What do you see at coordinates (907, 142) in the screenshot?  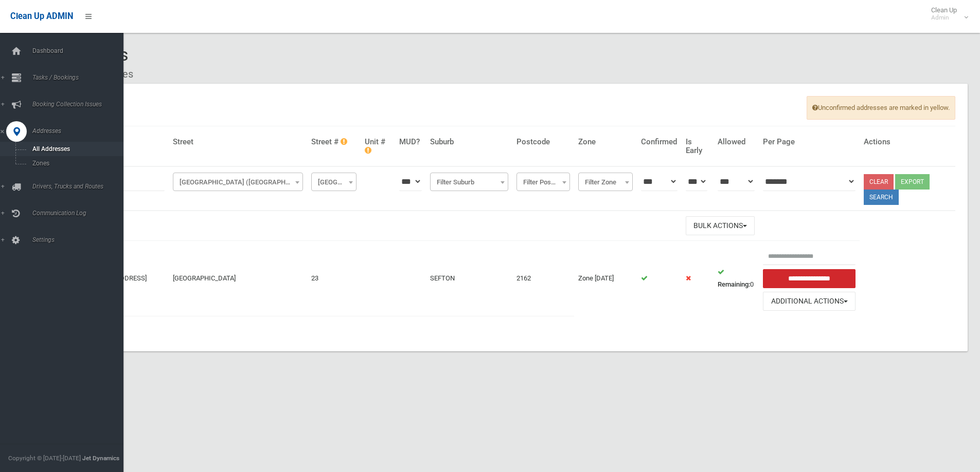 I see `h4: Actions` at bounding box center [907, 142].